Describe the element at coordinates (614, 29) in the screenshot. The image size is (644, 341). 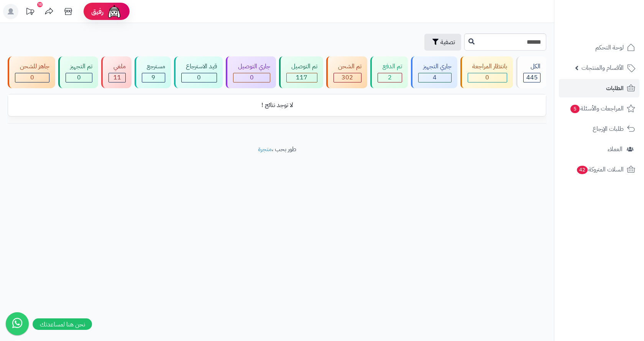
I see `img: logo-2.png` at that location.